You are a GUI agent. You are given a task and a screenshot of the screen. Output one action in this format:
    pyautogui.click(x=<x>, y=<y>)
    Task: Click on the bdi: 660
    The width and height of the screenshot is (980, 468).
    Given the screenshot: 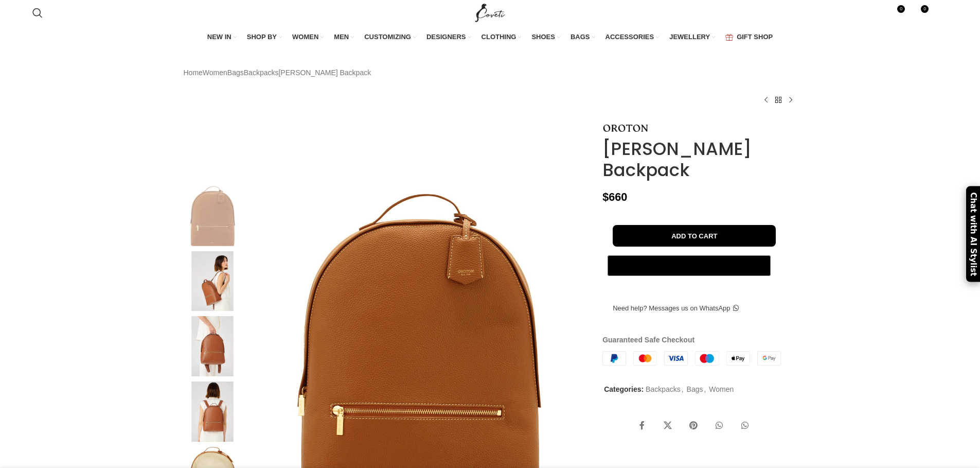 What is the action you would take?
    pyautogui.click(x=615, y=197)
    